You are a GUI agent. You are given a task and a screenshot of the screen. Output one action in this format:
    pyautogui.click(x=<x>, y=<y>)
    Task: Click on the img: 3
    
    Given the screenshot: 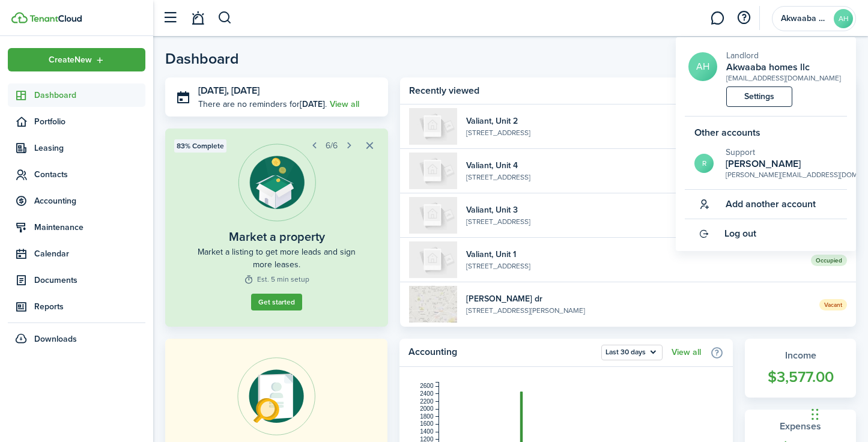 What is the action you would take?
    pyautogui.click(x=433, y=215)
    